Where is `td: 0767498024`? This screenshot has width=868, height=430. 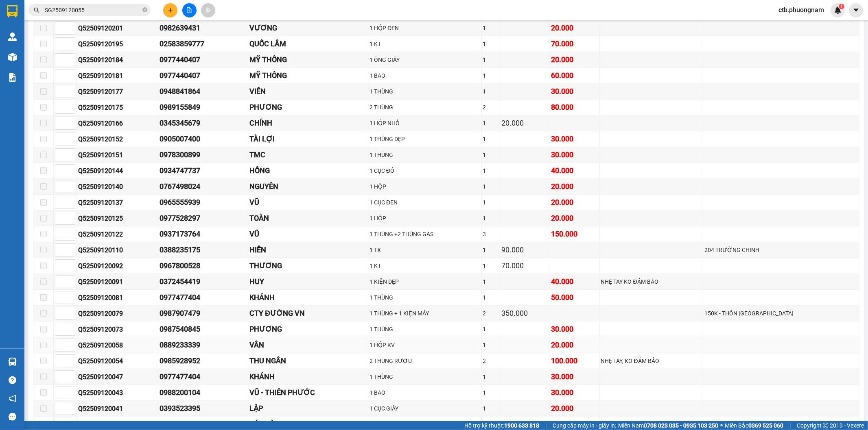 td: 0767498024 is located at coordinates (203, 187).